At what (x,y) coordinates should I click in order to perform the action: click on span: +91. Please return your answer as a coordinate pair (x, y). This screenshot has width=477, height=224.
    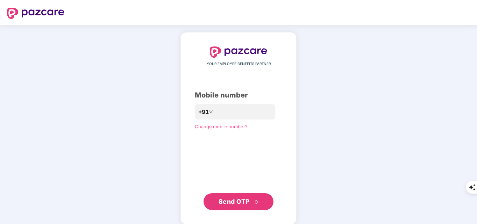
    Looking at the image, I should click on (204, 112).